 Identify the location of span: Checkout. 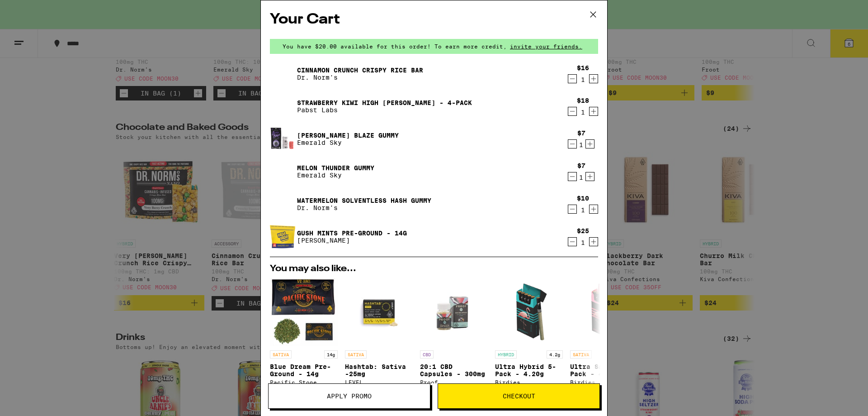
(519, 396).